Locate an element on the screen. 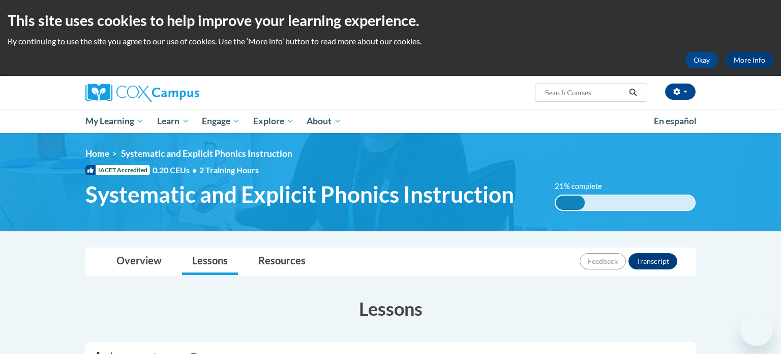  p: By continuing to use the site you agree to our use of cookies. Use the ‘More info’ button to read... is located at coordinates (391, 41).